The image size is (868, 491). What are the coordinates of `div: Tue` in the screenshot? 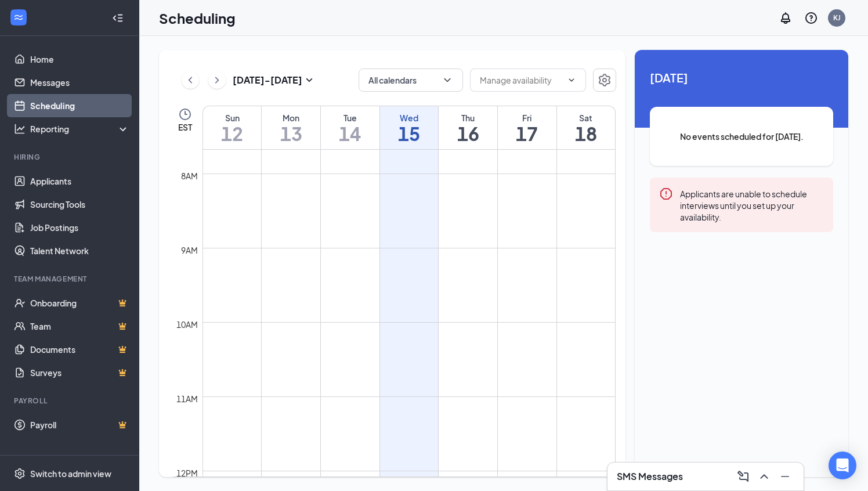 It's located at (350, 118).